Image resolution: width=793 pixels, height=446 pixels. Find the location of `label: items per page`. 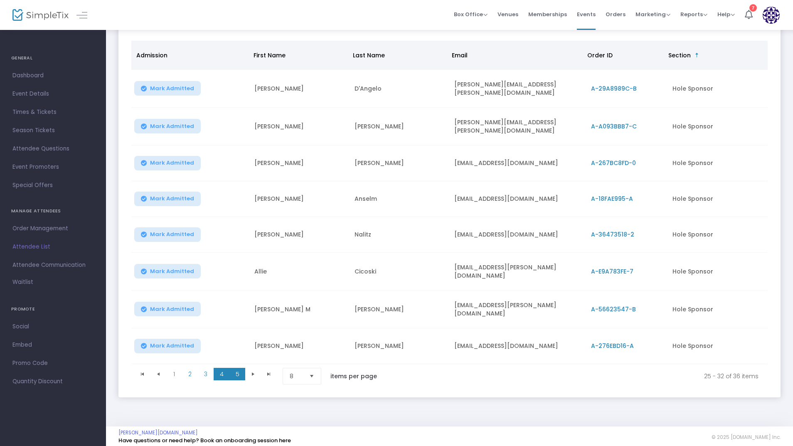

label: items per page is located at coordinates (354, 376).